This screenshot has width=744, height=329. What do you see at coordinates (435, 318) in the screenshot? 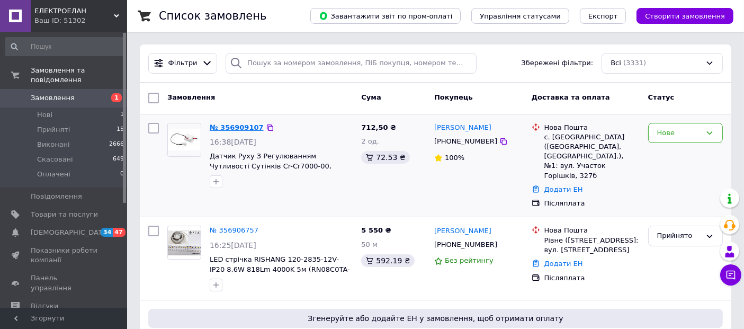
I see `span: Згенеруйте або додайте ЕН у замовлення, щоб отримати оплату` at bounding box center [435, 318].